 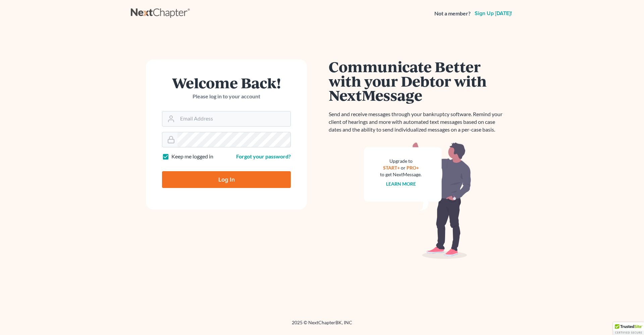 I want to click on h1: Welcome Back!, so click(x=226, y=83).